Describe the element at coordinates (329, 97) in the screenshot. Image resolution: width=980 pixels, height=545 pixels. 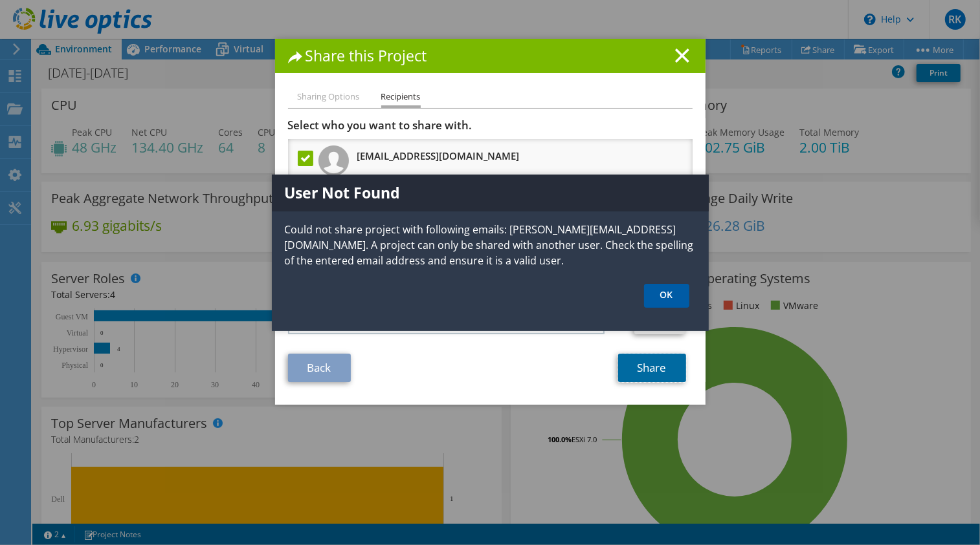
I see `li: Sharing Options` at that location.